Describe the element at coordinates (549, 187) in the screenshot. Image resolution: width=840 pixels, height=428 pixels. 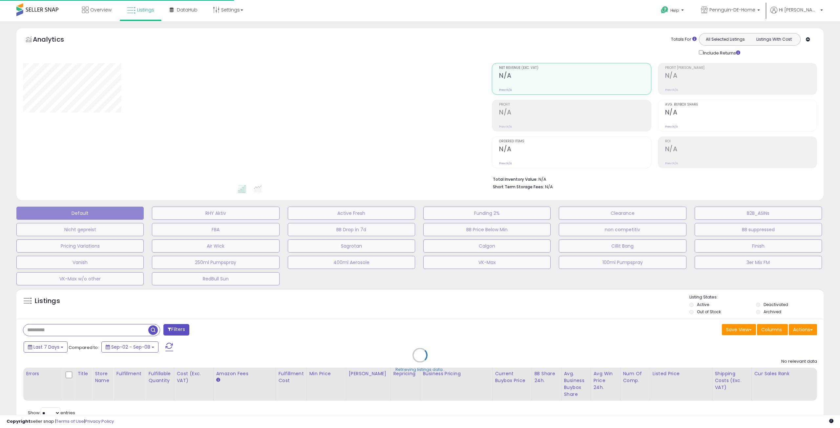
I see `span: N/A` at that location.